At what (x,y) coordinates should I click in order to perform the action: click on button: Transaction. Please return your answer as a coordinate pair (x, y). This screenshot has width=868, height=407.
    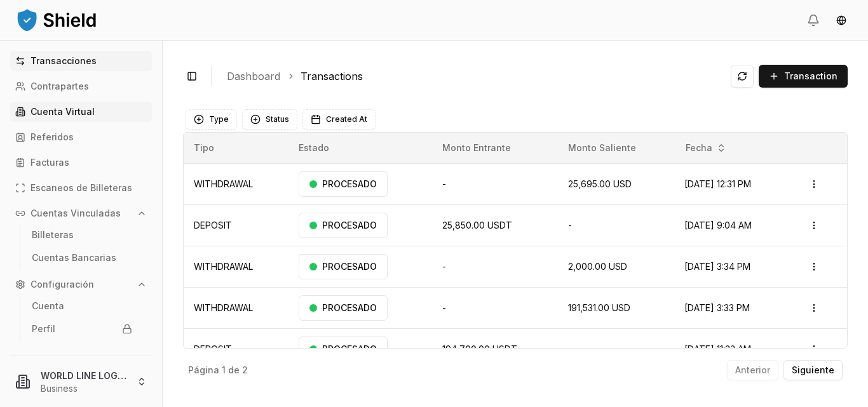
    Looking at the image, I should click on (803, 76).